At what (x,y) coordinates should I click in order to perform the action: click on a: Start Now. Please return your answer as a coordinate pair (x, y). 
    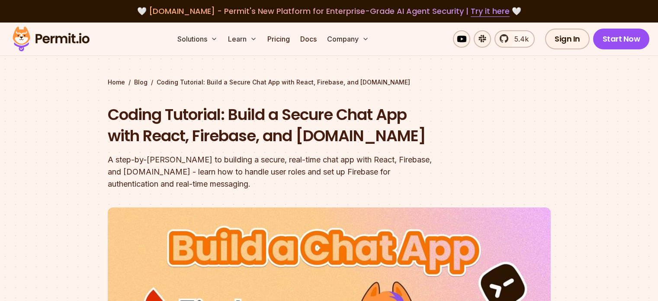
    Looking at the image, I should click on (621, 39).